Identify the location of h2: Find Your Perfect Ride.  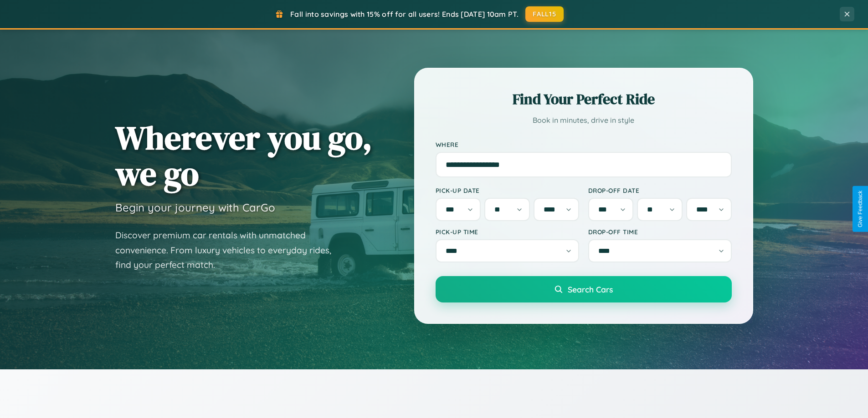
(583, 100).